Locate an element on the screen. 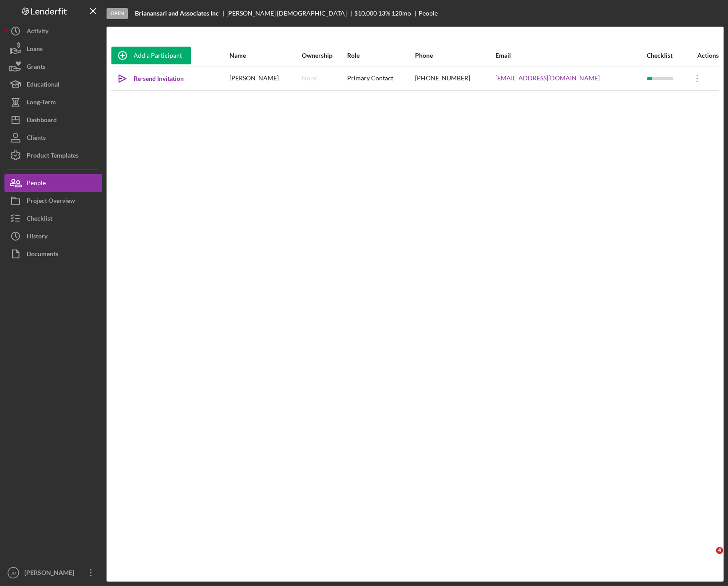  text: JD is located at coordinates (13, 572).